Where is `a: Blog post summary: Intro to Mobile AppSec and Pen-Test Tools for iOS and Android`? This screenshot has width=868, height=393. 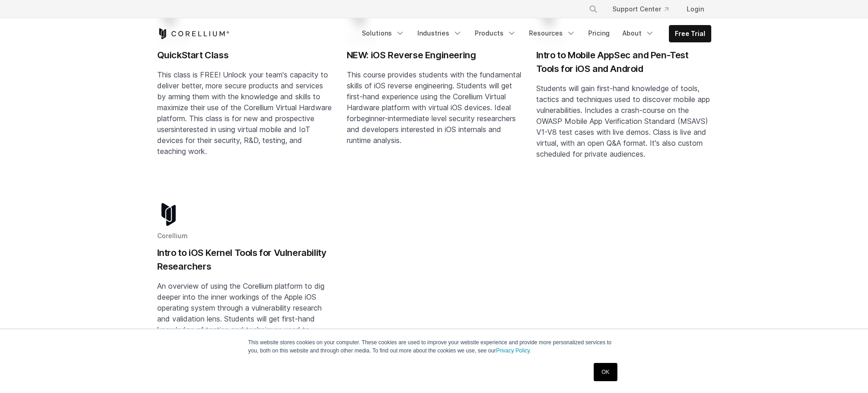 a: Blog post summary: Intro to Mobile AppSec and Pen-Test Tools for iOS and Android is located at coordinates (624, 97).